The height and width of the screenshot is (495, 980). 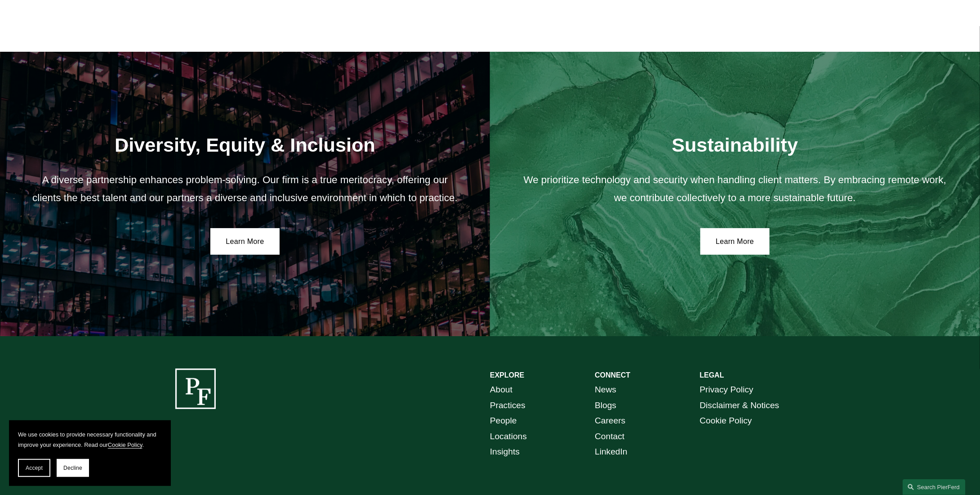 I want to click on a: Careers, so click(x=610, y=421).